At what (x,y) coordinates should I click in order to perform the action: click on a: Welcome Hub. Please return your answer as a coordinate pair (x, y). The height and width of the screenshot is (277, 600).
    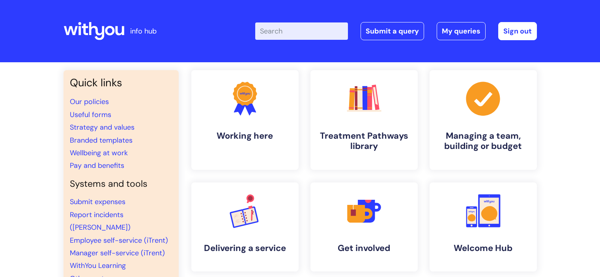
    Looking at the image, I should click on (483, 227).